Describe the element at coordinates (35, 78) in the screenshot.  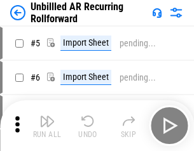
I see `span: # 6` at that location.